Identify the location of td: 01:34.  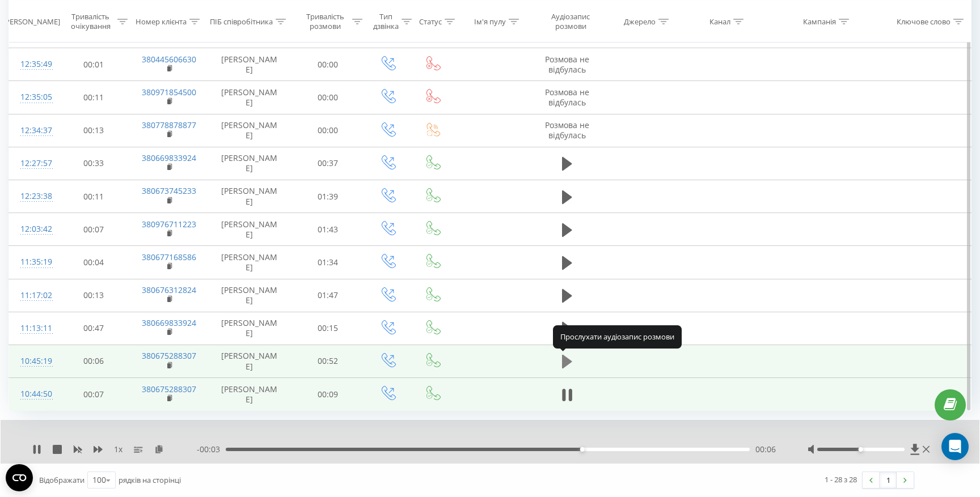
(328, 262).